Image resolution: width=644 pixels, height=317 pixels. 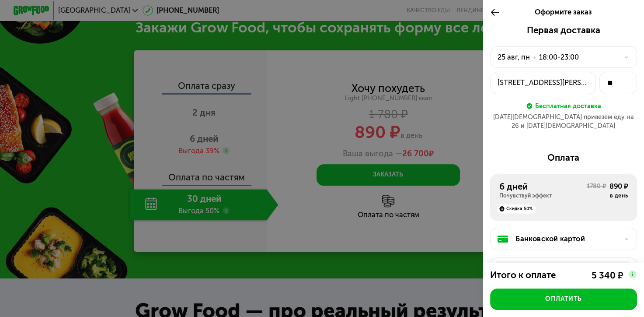 What do you see at coordinates (513, 58) in the screenshot?
I see `div: 25 авг, пн` at bounding box center [513, 58].